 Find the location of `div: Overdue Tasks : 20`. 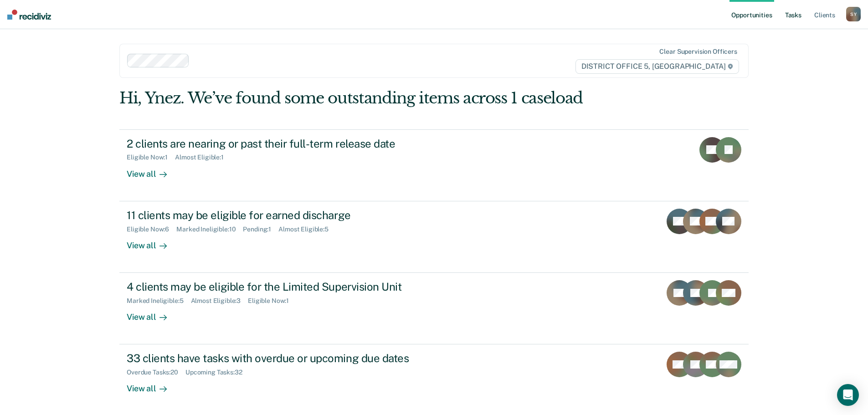

div: Overdue Tasks : 20 is located at coordinates (156, 372).